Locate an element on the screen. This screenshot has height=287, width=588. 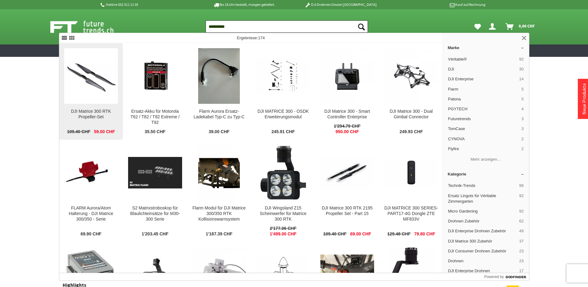
span: DJI Enterprise Drohnen Zubehör is located at coordinates (482, 231).